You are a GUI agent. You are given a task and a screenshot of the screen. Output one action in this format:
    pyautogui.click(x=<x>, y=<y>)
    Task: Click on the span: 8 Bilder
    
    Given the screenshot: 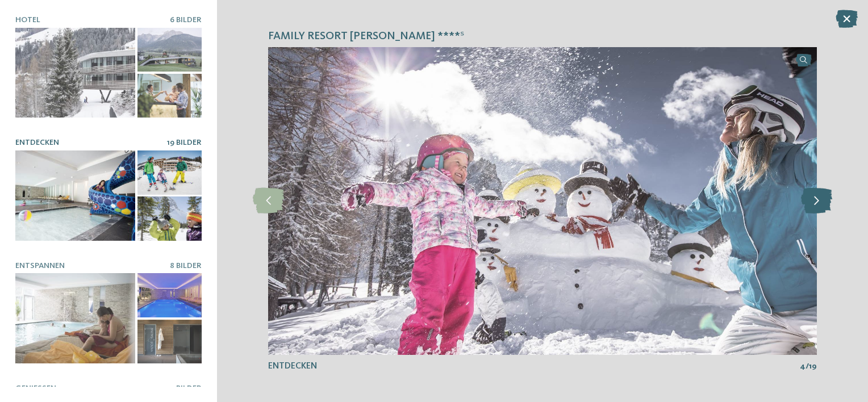 What is the action you would take?
    pyautogui.click(x=186, y=266)
    